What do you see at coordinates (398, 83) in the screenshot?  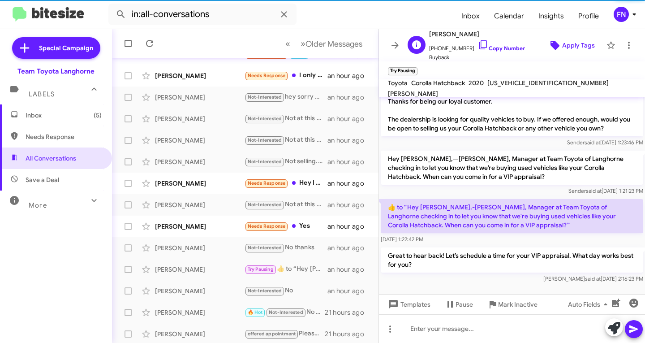 I see `span: Toyota` at bounding box center [398, 83].